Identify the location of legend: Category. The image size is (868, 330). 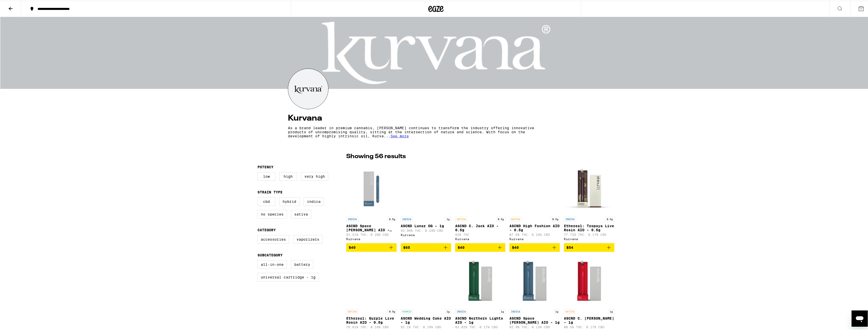
(267, 229).